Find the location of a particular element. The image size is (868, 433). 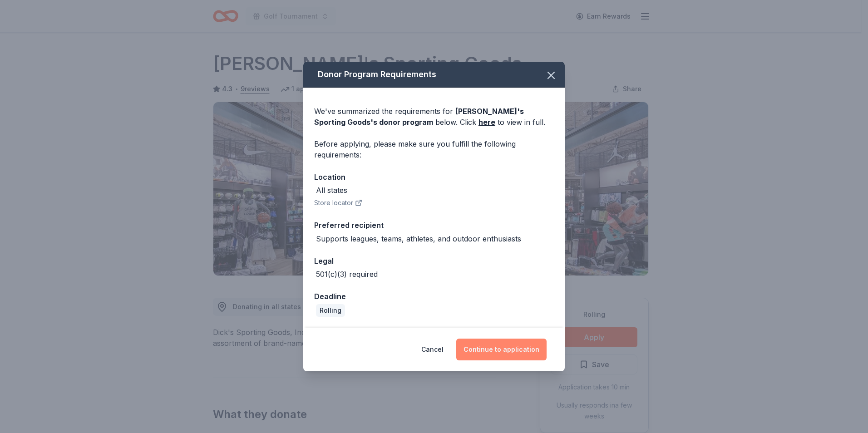

div: All states is located at coordinates (331, 191).